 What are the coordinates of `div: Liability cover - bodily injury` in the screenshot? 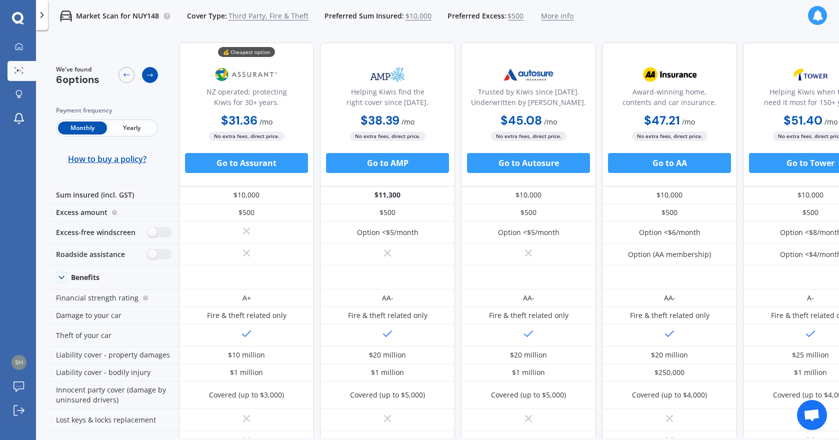 It's located at (112, 373).